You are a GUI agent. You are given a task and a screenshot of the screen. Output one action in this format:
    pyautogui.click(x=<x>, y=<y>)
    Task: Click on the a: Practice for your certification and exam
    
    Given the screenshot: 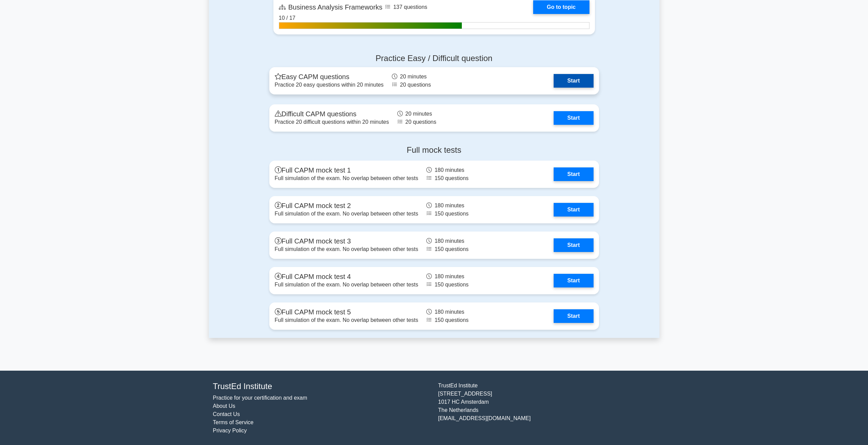 What is the action you would take?
    pyautogui.click(x=260, y=398)
    